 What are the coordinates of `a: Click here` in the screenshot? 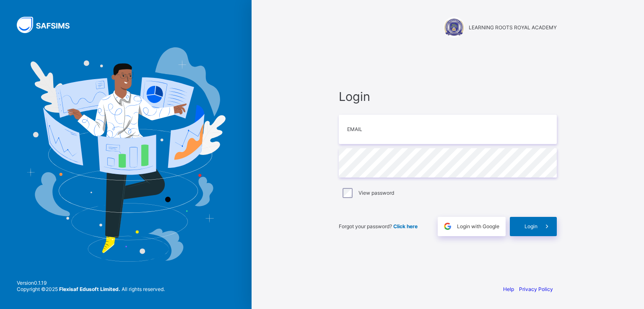 It's located at (406, 226).